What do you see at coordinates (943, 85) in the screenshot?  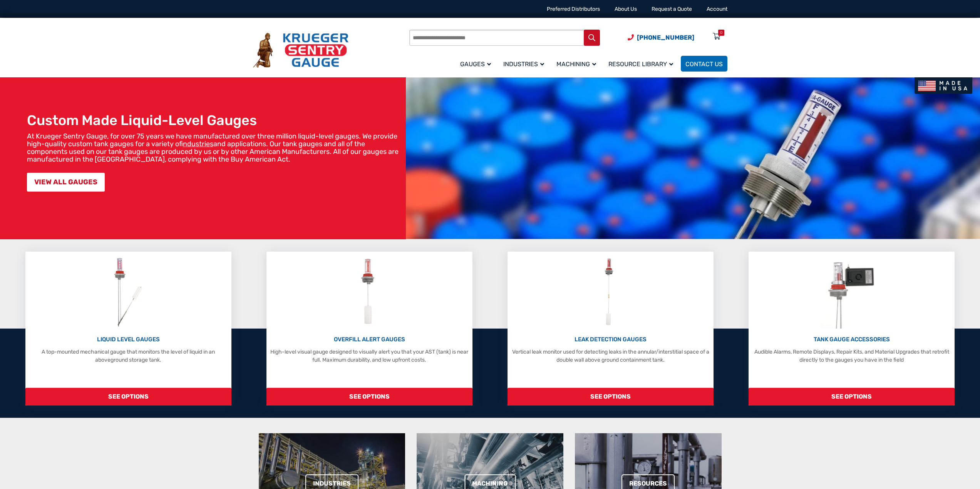 I see `img: Made In USA` at bounding box center [943, 85].